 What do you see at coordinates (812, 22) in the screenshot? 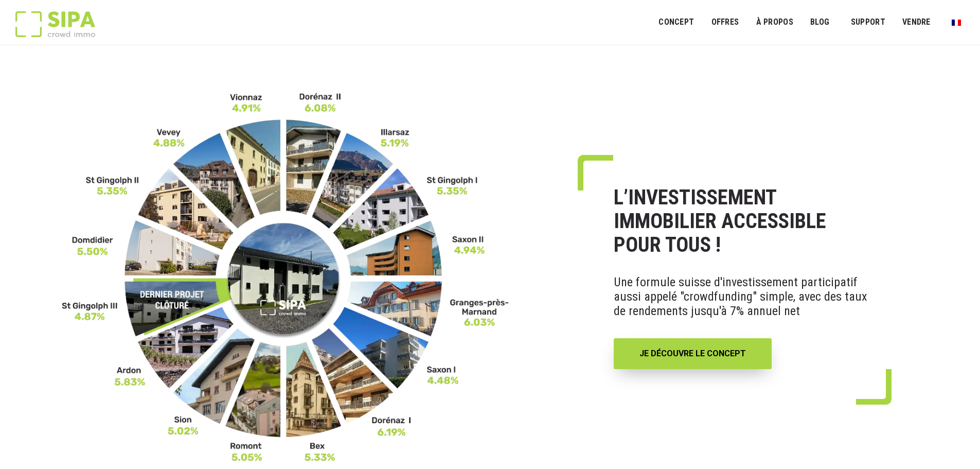
I see `nav: Menu principal` at bounding box center [812, 22].